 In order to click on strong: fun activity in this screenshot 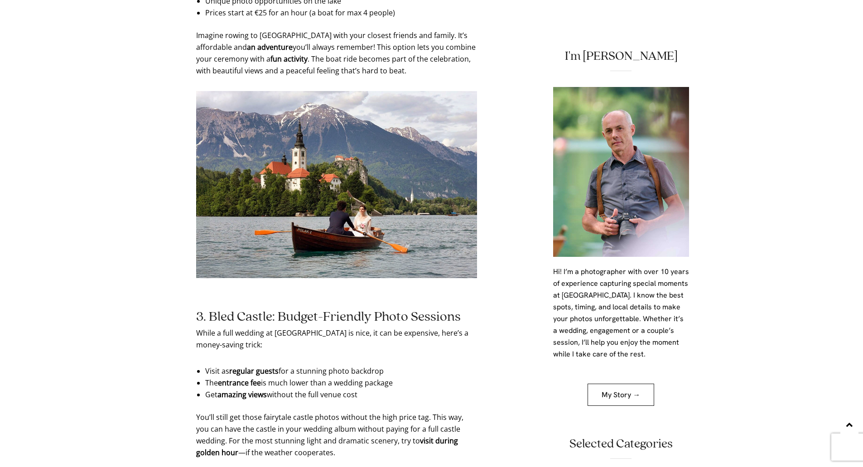, I will do `click(289, 59)`.